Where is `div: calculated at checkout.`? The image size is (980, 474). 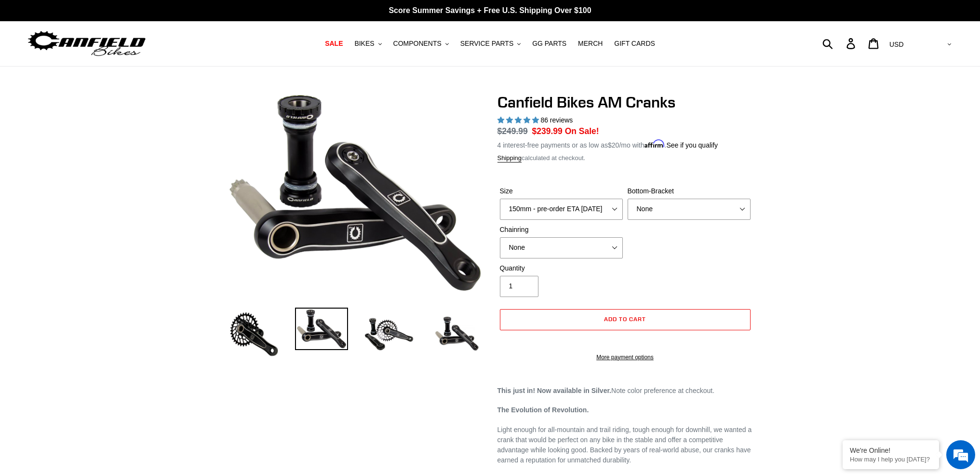 div: calculated at checkout. is located at coordinates (626, 158).